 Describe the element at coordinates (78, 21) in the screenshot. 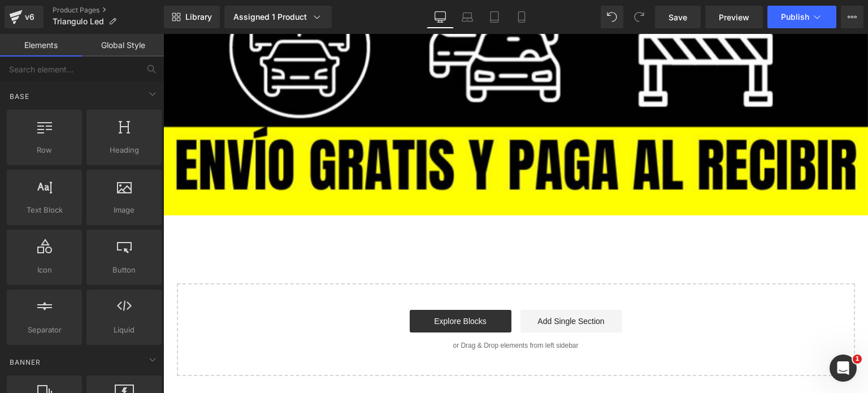

I see `span: Triangulo Led` at that location.